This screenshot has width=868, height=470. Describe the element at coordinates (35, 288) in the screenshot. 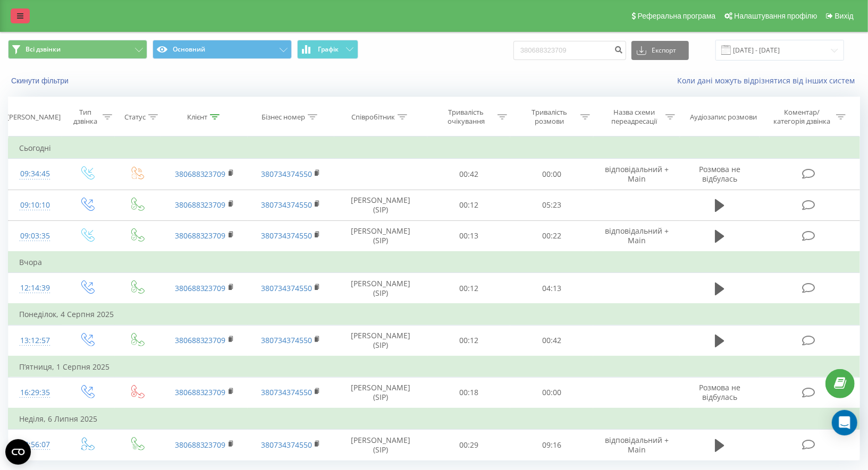

I see `div: 12:14:39` at that location.